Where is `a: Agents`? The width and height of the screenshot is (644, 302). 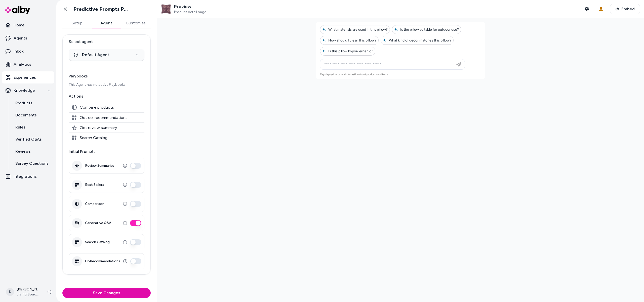
a: Agents is located at coordinates (28, 38).